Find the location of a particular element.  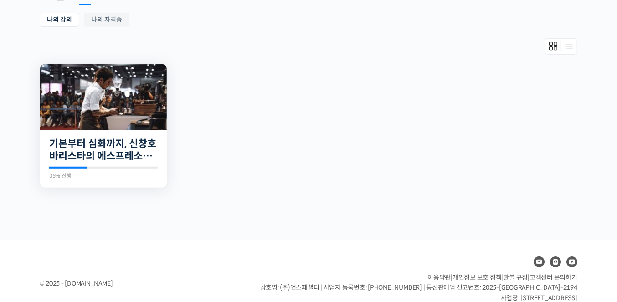

a: 설정 is located at coordinates (146, 238).